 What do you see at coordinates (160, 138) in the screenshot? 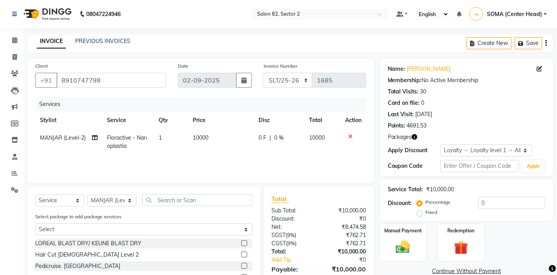
I see `span: 1` at bounding box center [160, 138].